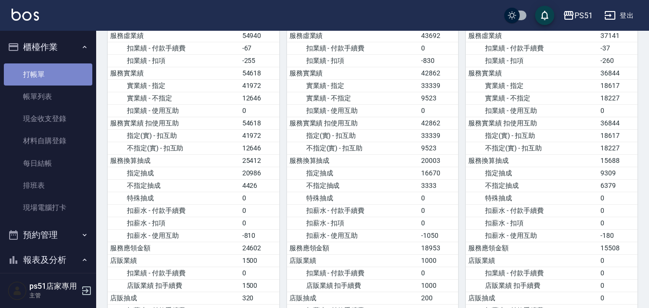 This screenshot has width=649, height=308. What do you see at coordinates (439, 73) in the screenshot?
I see `td: 42862` at bounding box center [439, 73].